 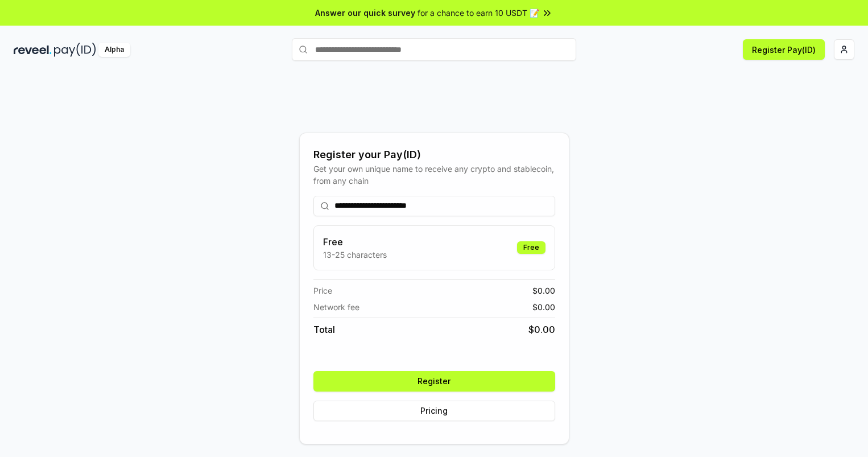 I want to click on h3: Free, so click(x=355, y=242).